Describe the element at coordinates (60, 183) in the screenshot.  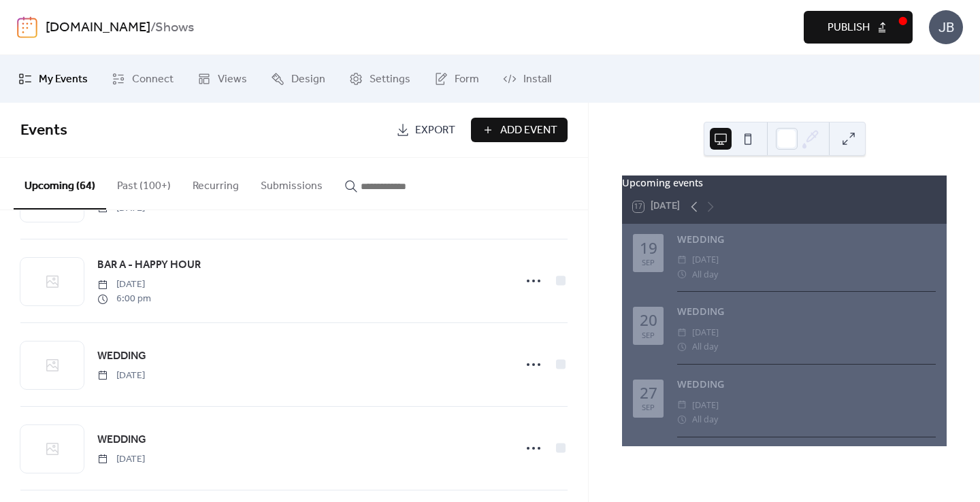
I see `button: Upcoming (64)` at that location.